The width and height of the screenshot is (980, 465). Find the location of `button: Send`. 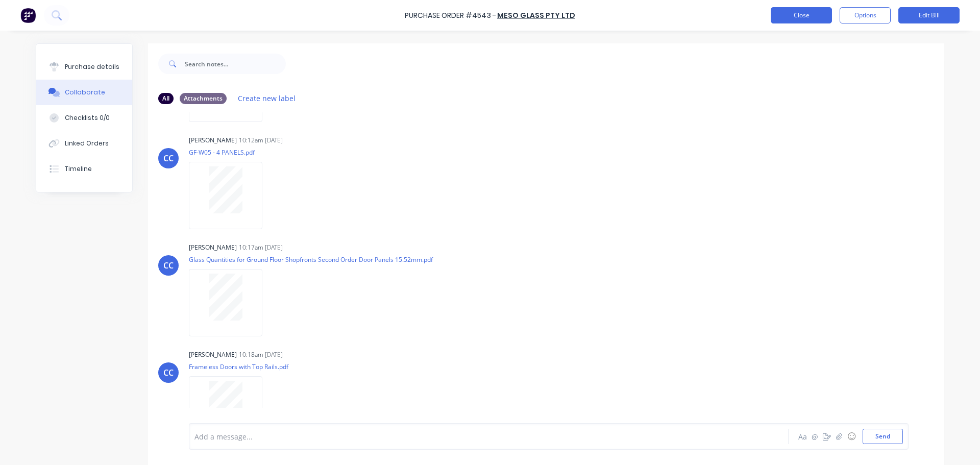

button: Send is located at coordinates (882, 436).